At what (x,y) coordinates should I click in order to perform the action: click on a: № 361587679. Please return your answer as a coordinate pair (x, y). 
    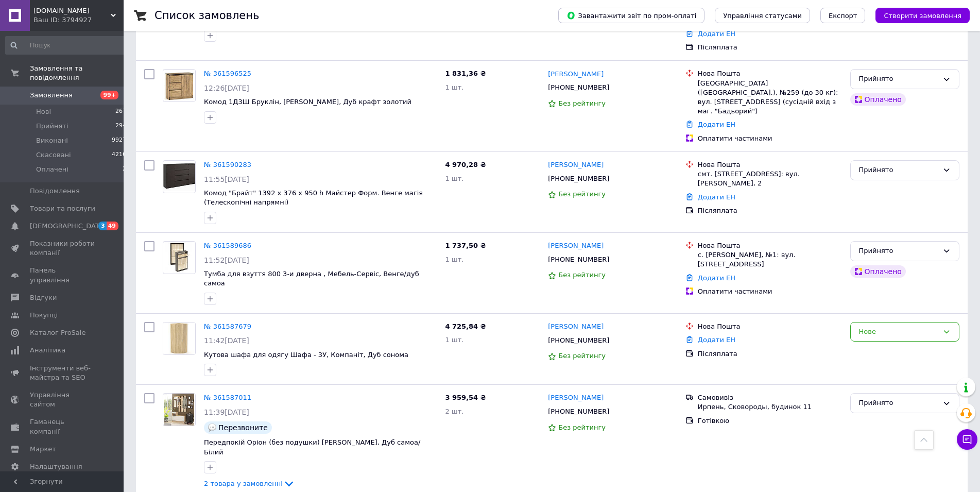
    Looking at the image, I should click on (228, 326).